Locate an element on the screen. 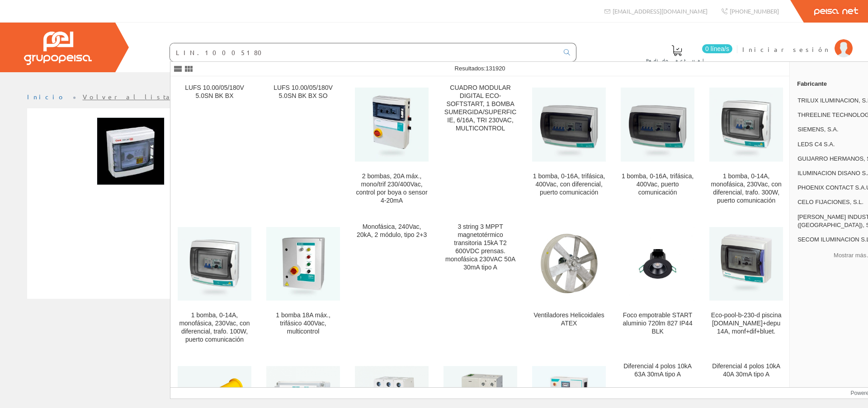 Image resolution: width=868 pixels, height=408 pixels. a: 1 bomba, 0-16A, trifásica, 400Vac, con diferencial, puerto comunicación 1 bomba, 0-16A, trifásica... is located at coordinates (568, 146).